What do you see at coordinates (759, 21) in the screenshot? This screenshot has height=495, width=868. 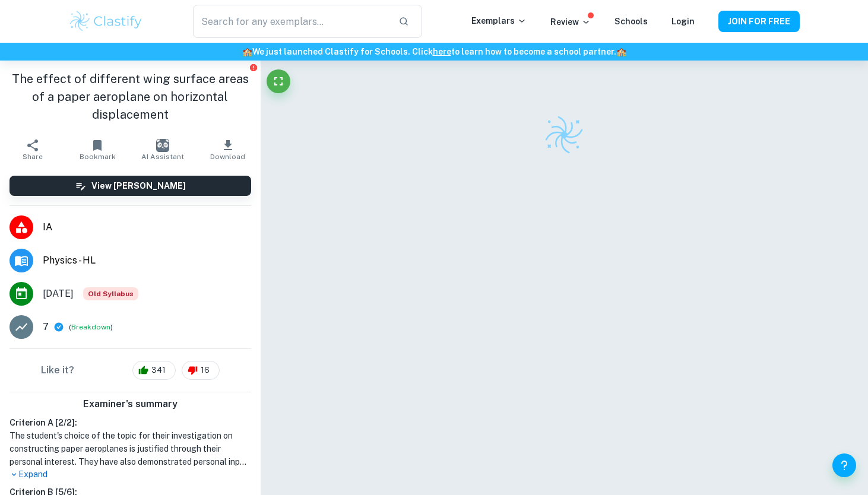 I see `a: JOIN FOR FREE` at bounding box center [759, 21].